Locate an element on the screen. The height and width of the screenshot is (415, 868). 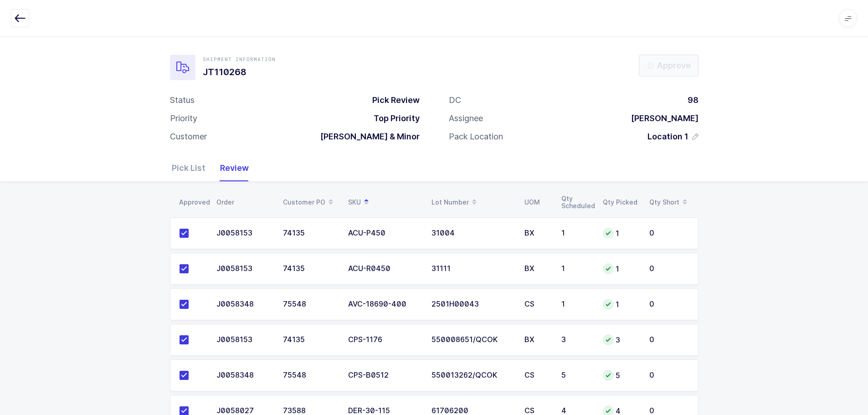
div: Qty Short is located at coordinates (671, 203).